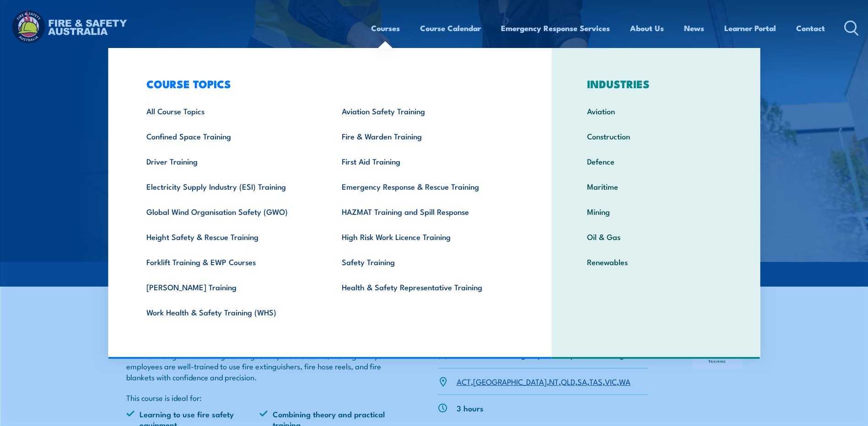 The height and width of the screenshot is (426, 868). Describe the element at coordinates (425, 136) in the screenshot. I see `a: Fire & Warden Training` at that location.